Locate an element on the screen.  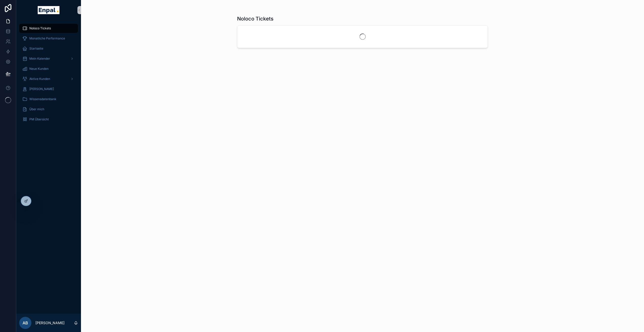
span: Startseite is located at coordinates (36, 48).